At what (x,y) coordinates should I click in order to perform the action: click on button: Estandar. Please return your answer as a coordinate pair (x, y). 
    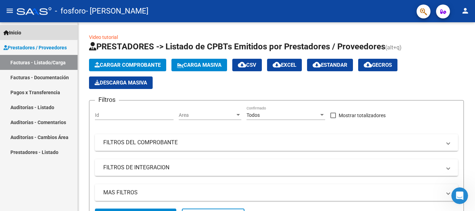
    Looking at the image, I should click on (330, 65).